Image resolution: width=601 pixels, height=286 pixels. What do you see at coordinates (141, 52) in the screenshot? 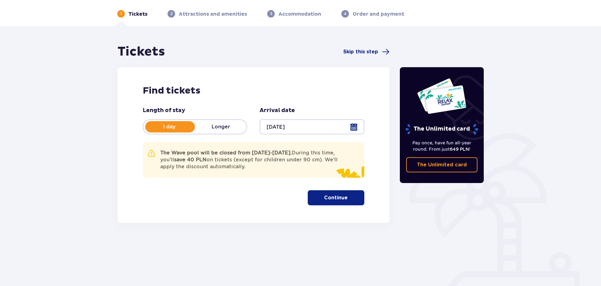
I see `h1: Tickets` at bounding box center [141, 52].